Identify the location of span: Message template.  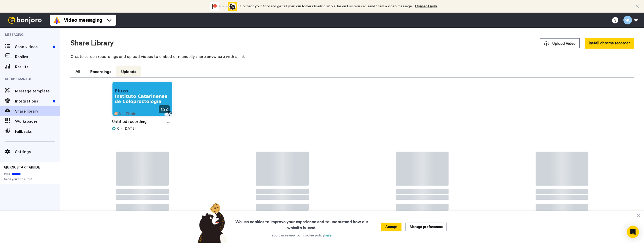
(38, 91).